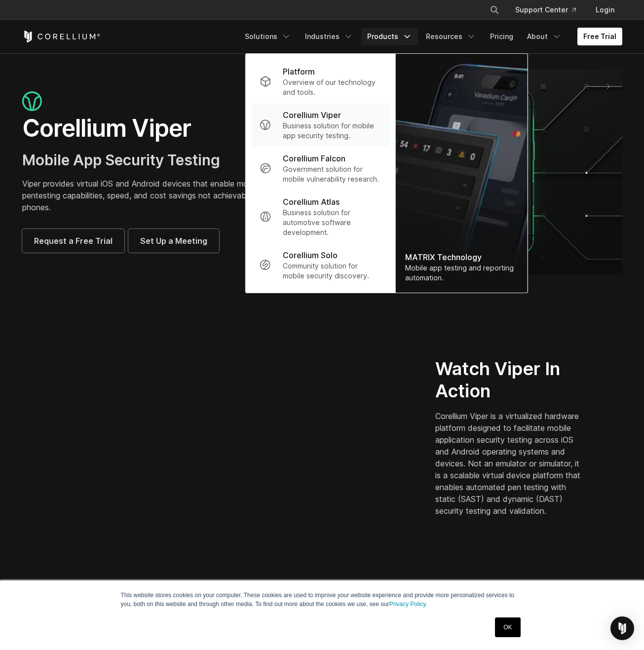  What do you see at coordinates (331, 131) in the screenshot?
I see `p: Business solution for mobile app security testing.` at bounding box center [331, 131].